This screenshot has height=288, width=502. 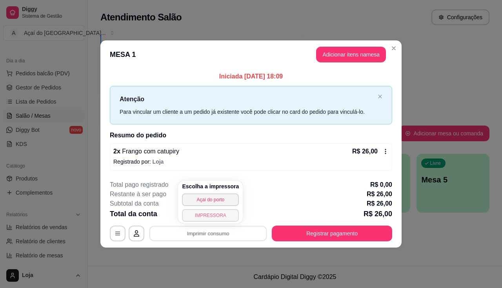 What do you see at coordinates (133, 214) in the screenshot?
I see `p: Total da conta` at bounding box center [133, 214].